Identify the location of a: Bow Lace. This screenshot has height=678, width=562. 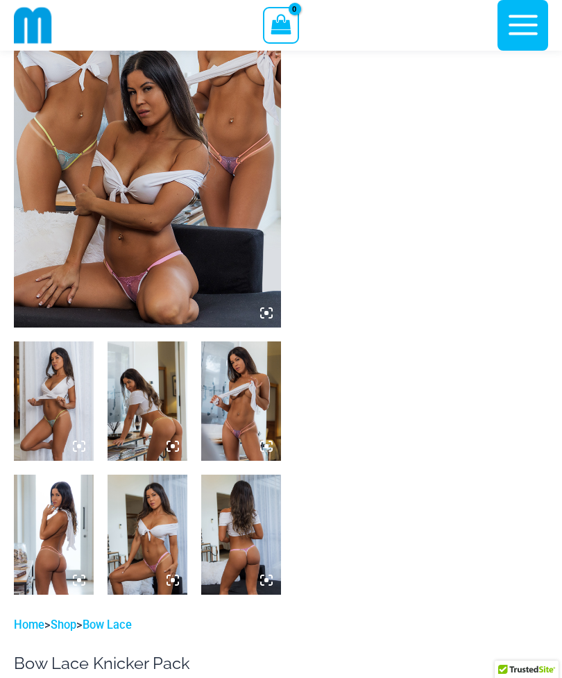
(107, 624).